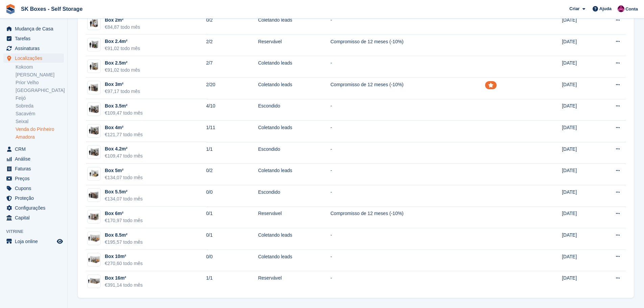 The width and height of the screenshot is (644, 308). I want to click on div: €170,97 todo mês, so click(124, 220).